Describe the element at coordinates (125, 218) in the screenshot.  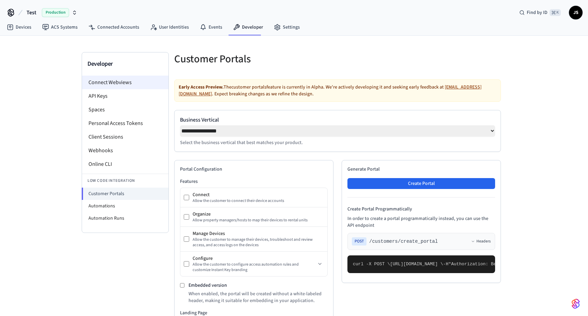
I see `li: Automation Runs` at that location.